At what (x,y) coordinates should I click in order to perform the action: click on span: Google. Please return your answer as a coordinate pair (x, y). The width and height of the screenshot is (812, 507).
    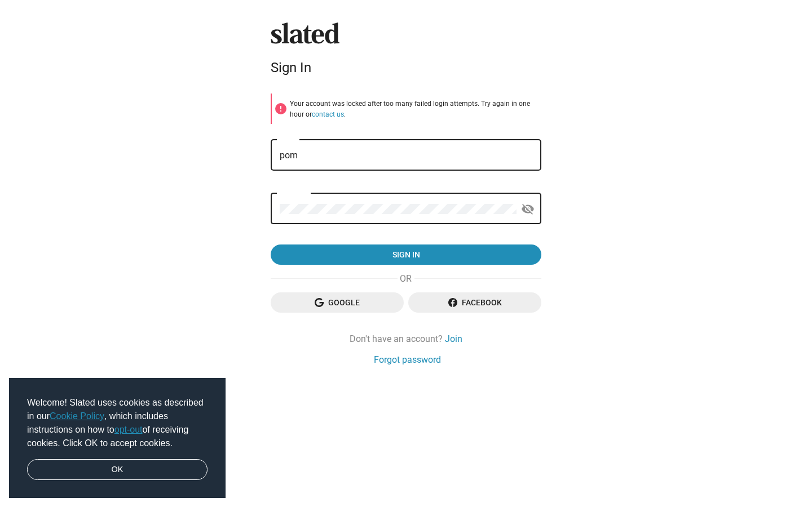
    Looking at the image, I should click on (337, 303).